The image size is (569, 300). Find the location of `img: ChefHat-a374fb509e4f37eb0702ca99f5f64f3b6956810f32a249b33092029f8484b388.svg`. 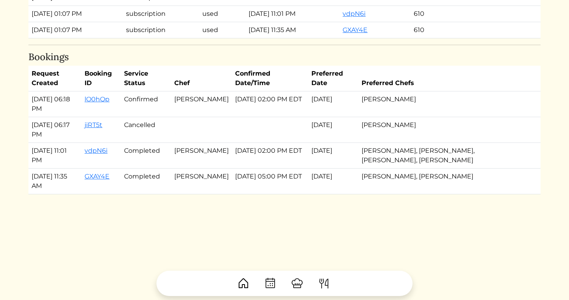

img: ChefHat-a374fb509e4f37eb0702ca99f5f64f3b6956810f32a249b33092029f8484b388.svg is located at coordinates (297, 283).